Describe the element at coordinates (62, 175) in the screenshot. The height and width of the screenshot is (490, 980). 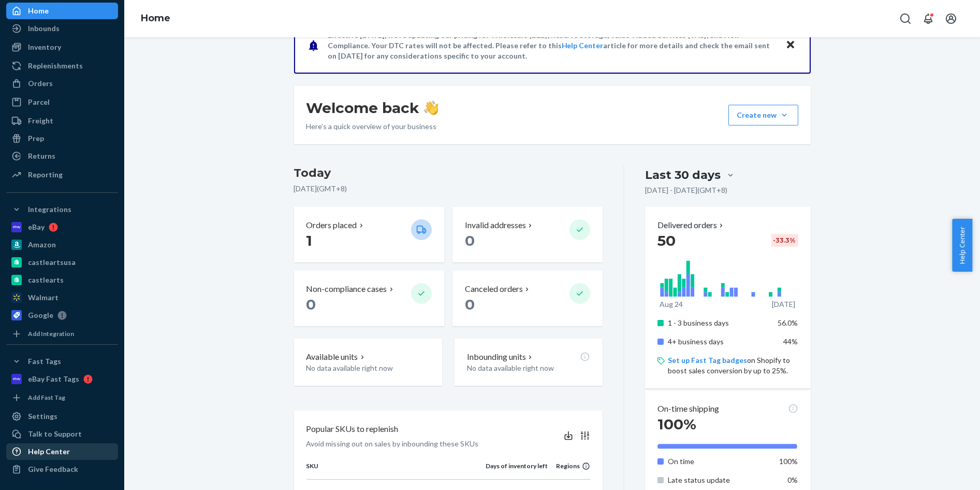
I see `a: Reporting` at that location.